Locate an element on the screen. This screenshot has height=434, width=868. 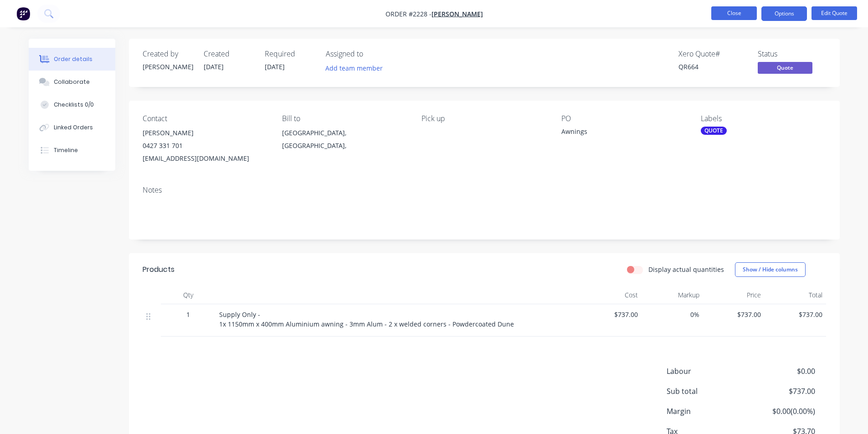
div: Contact is located at coordinates (205, 118).